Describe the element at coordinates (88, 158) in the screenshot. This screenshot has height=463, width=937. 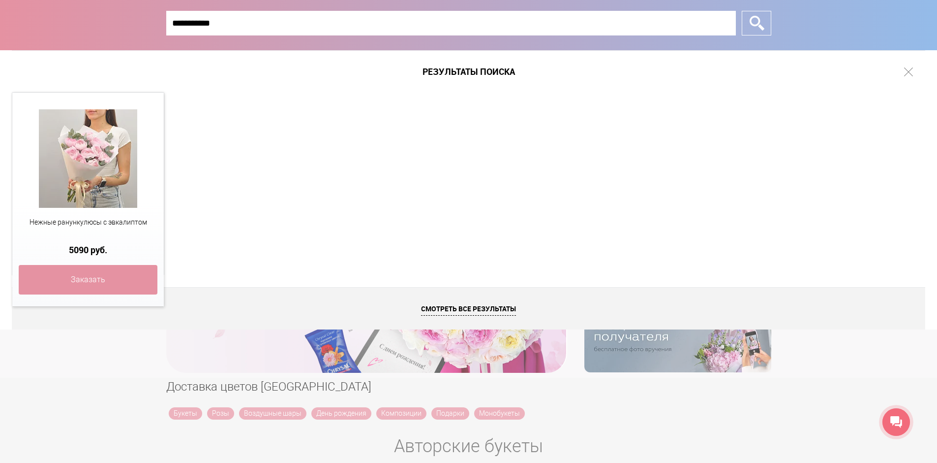
I see `img: Нежные ранункулюсы с эвкалиптом` at that location.